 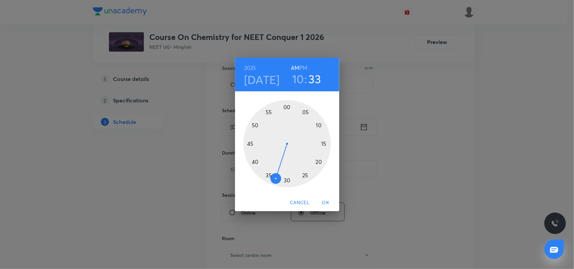 I want to click on button: PM, so click(x=303, y=68).